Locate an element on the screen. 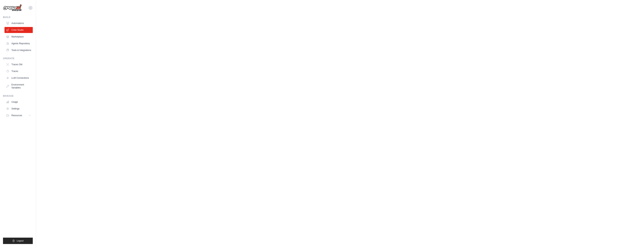  img: Logo is located at coordinates (13, 8).